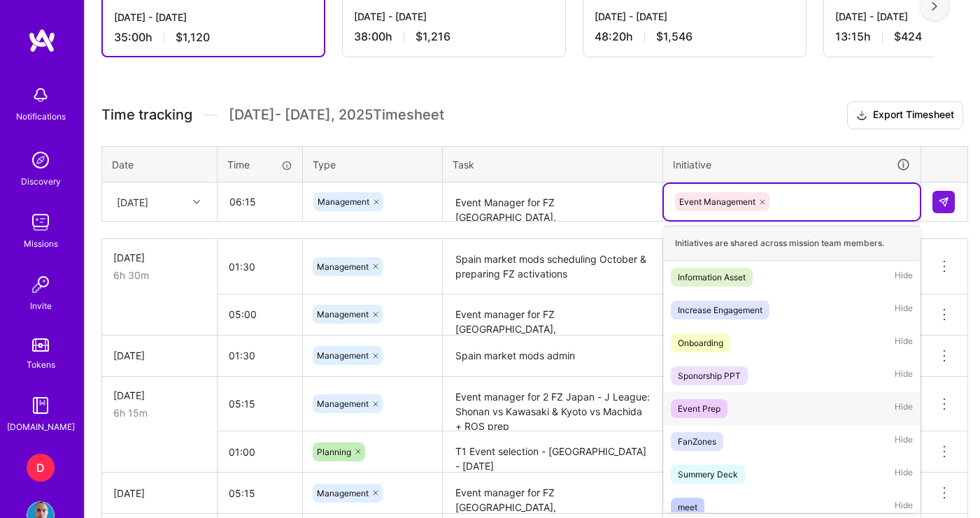 This screenshot has height=518, width=980. What do you see at coordinates (214, 37) in the screenshot?
I see `div: 35:00 h` at bounding box center [214, 37].